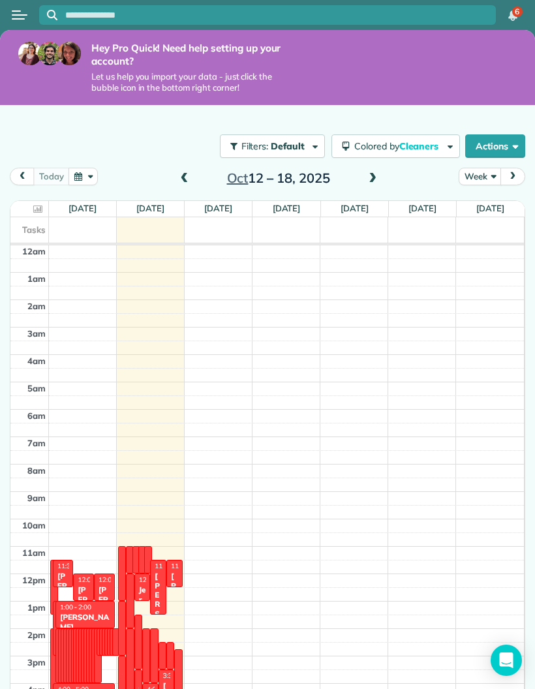  I want to click on button: Actions, so click(496, 146).